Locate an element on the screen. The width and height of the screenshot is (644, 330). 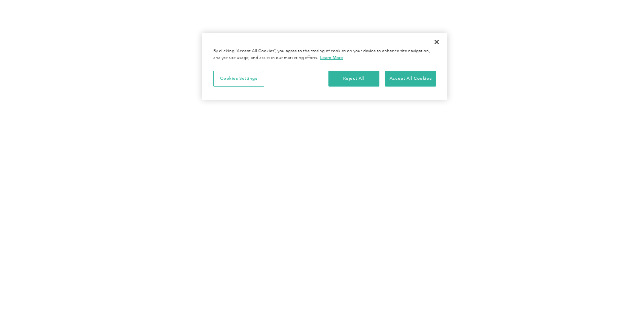
div: By clicking “Accept All Cookies”, you agree to the storing of cookies on your device to enhance s... is located at coordinates (325, 54).